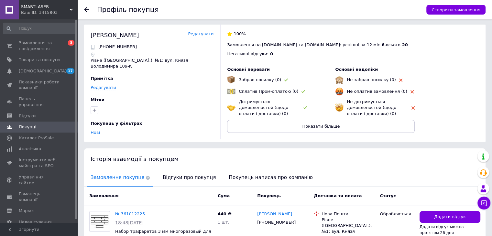 The width and height of the screenshot is (492, 236). I want to click on button: Чат з покупцем, so click(484, 203).